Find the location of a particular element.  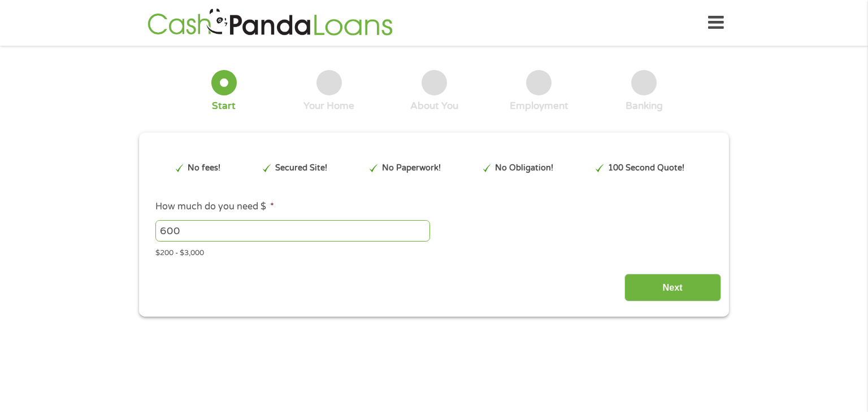

div: Start is located at coordinates (224, 106).